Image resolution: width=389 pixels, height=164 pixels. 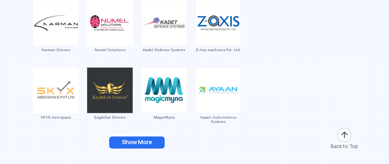 What do you see at coordinates (164, 90) in the screenshot?
I see `img: img_magicmyna.png` at bounding box center [164, 90].